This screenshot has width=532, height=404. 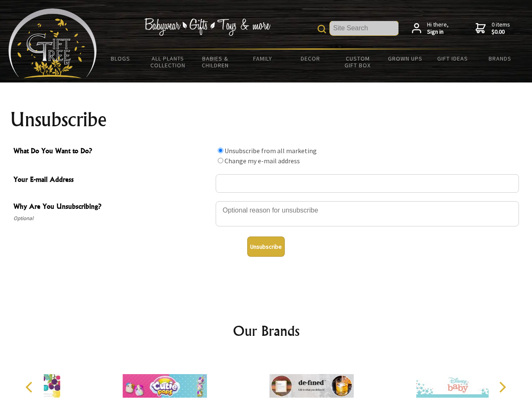 What do you see at coordinates (500, 28) in the screenshot?
I see `span: 0 items` at bounding box center [500, 28].